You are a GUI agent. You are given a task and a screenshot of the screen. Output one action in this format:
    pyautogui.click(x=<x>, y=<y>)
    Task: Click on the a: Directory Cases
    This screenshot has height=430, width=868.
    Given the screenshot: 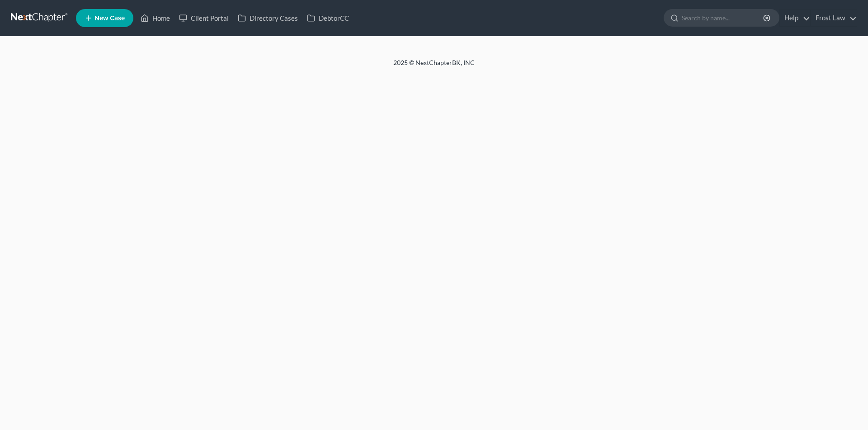 What is the action you would take?
    pyautogui.click(x=268, y=18)
    